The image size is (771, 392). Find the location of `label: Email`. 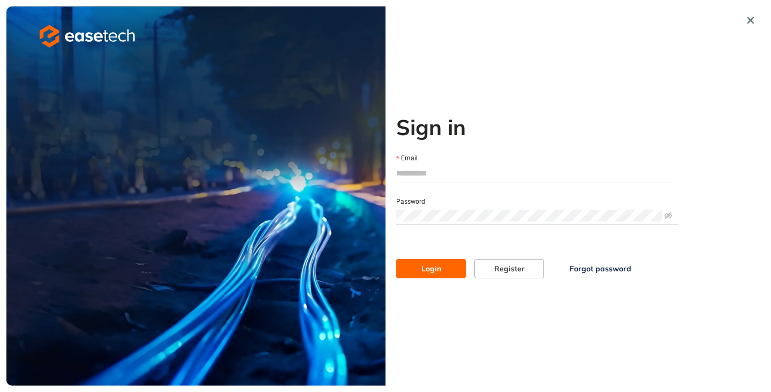

label: Email is located at coordinates (407, 158).